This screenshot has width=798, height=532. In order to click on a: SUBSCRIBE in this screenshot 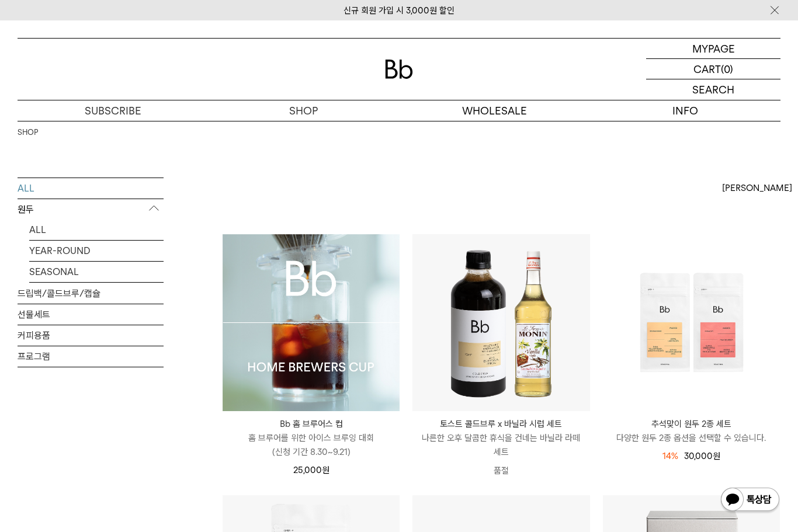, I will do `click(113, 111)`.